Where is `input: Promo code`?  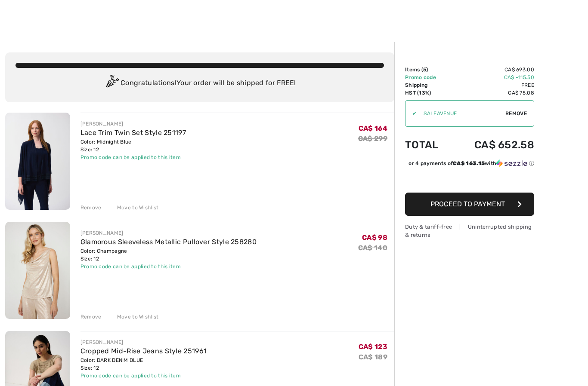 input: Promo code is located at coordinates (461, 113).